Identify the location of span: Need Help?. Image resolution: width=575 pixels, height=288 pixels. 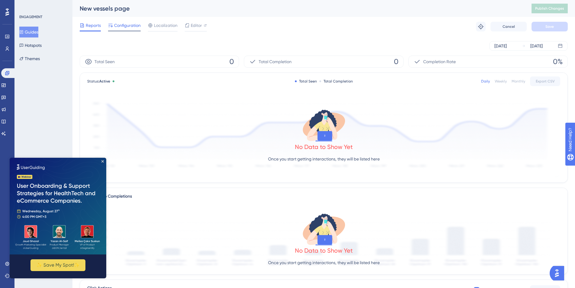
(26, 5).